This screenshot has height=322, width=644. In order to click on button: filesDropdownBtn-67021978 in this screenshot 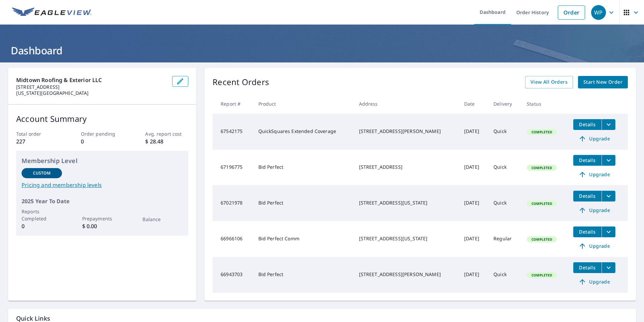, I will do `click(609, 196)`.